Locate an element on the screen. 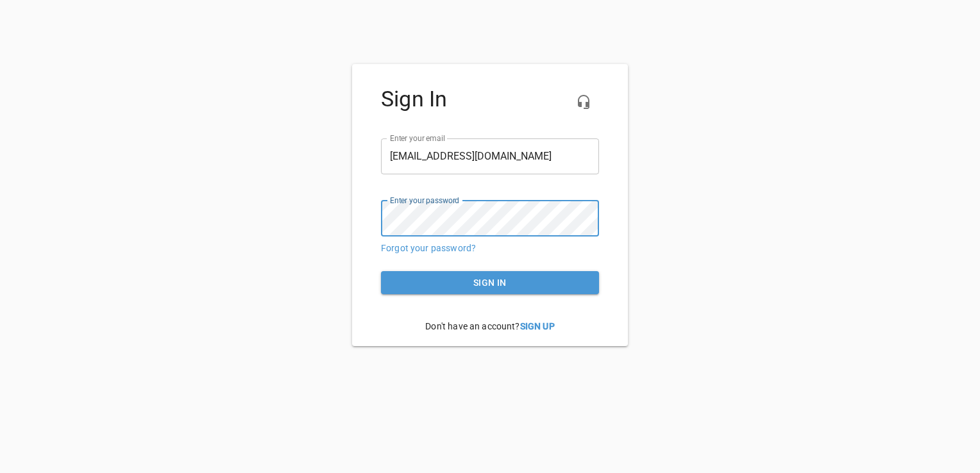  a: Sign Up is located at coordinates (537, 327).